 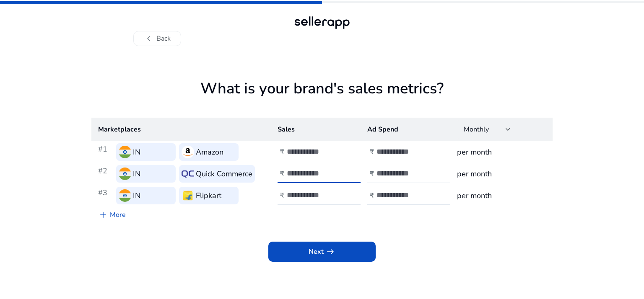 What do you see at coordinates (405, 130) in the screenshot?
I see `th: Ad Spend` at bounding box center [405, 130].